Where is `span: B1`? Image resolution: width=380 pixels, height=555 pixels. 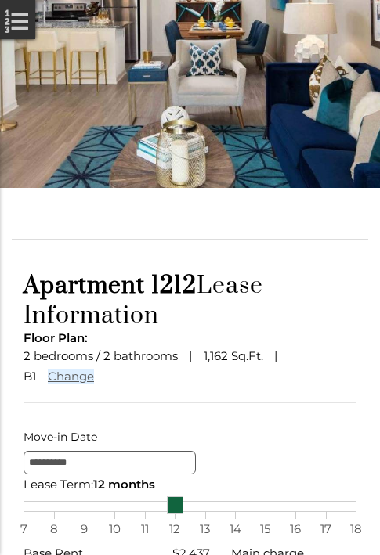
span: B1 is located at coordinates (30, 376).